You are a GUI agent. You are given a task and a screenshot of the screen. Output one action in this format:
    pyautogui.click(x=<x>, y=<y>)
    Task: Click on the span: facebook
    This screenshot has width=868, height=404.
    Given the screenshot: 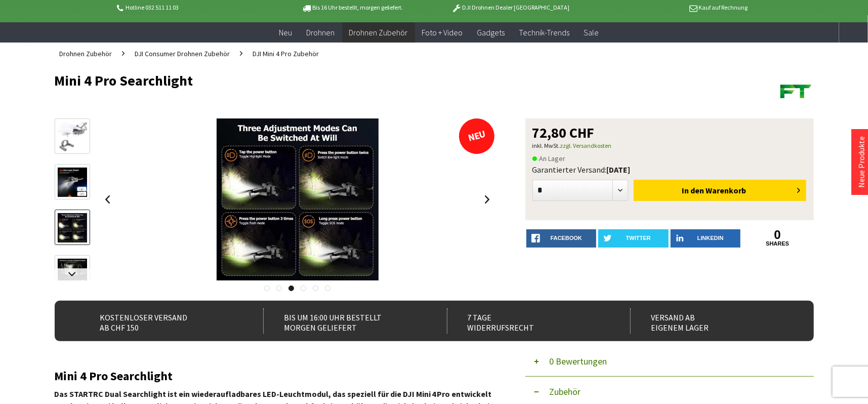 What is the action you would take?
    pyautogui.click(x=566, y=238)
    